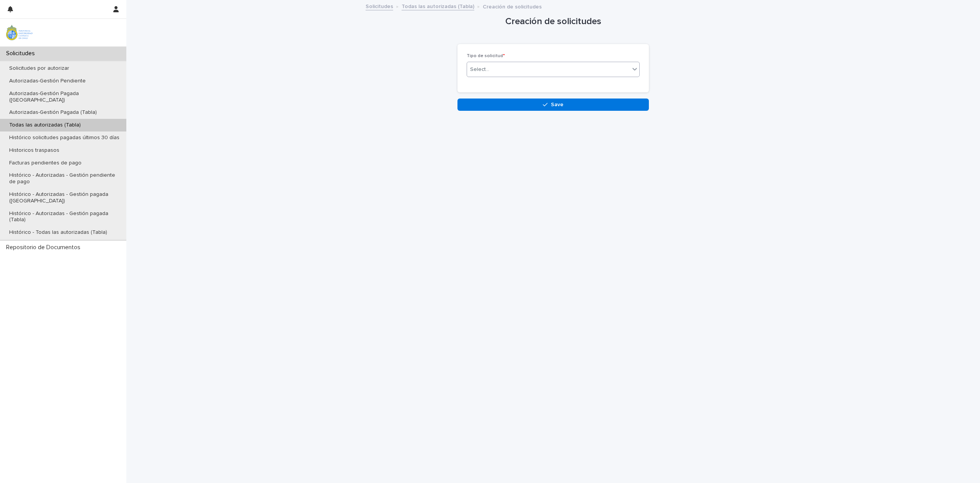 Image resolution: width=980 pixels, height=483 pixels. What do you see at coordinates (553, 105) in the screenshot?
I see `button: Save` at bounding box center [553, 105].